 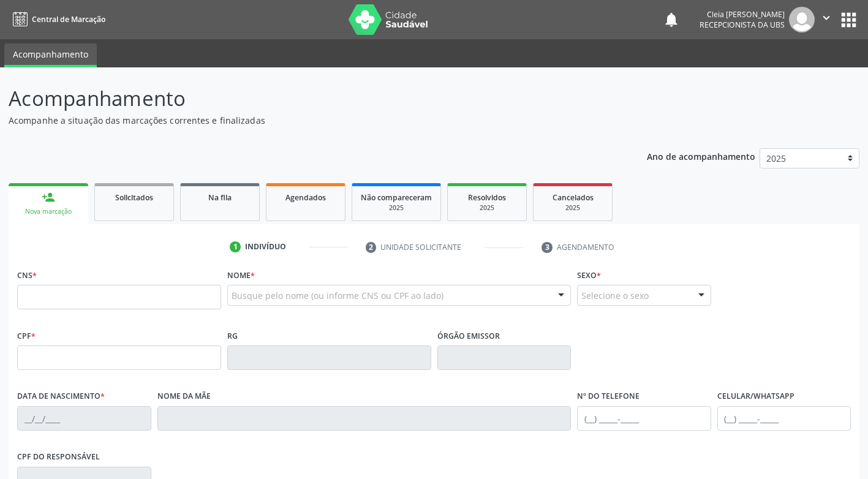 What do you see at coordinates (306, 120) in the screenshot?
I see `p: Acompanhe a situação das marcações correntes e finalizadas` at bounding box center [306, 120].